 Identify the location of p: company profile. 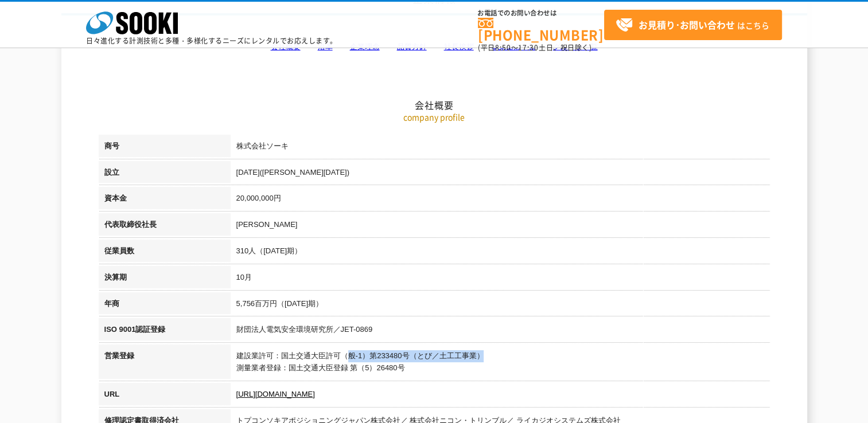
(434, 117).